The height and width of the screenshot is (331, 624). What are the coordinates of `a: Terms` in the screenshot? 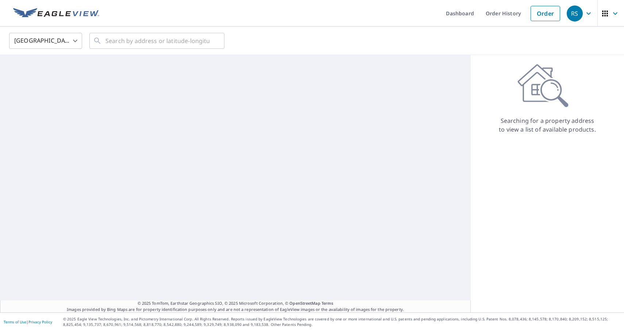 It's located at (327, 303).